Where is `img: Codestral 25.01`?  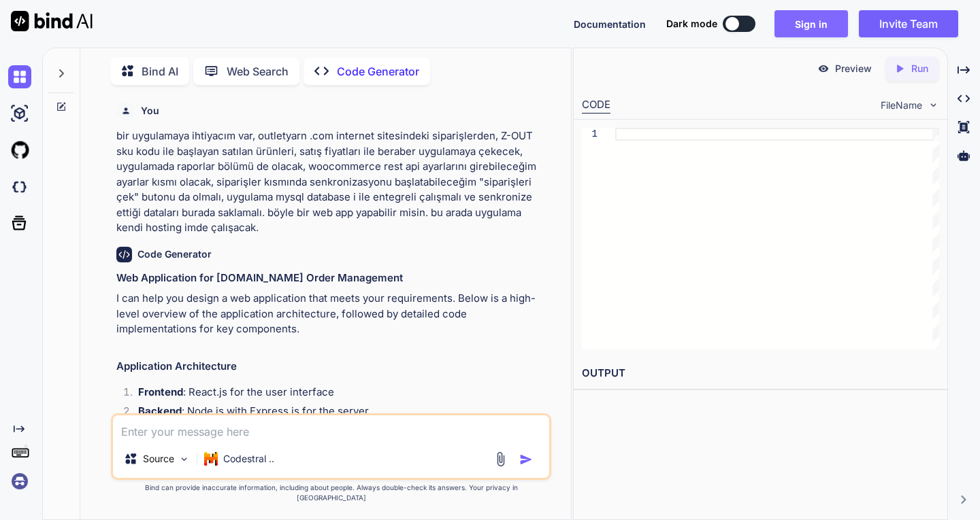
img: Codestral 25.01 is located at coordinates (211, 458).